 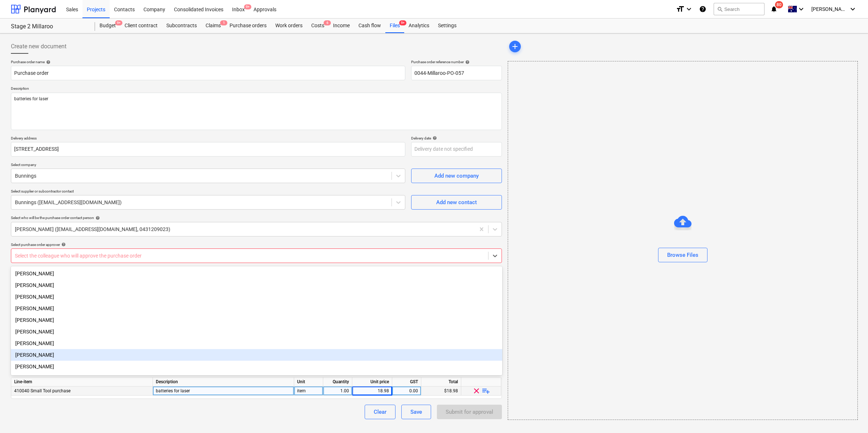 I want to click on span: 1, so click(x=224, y=23).